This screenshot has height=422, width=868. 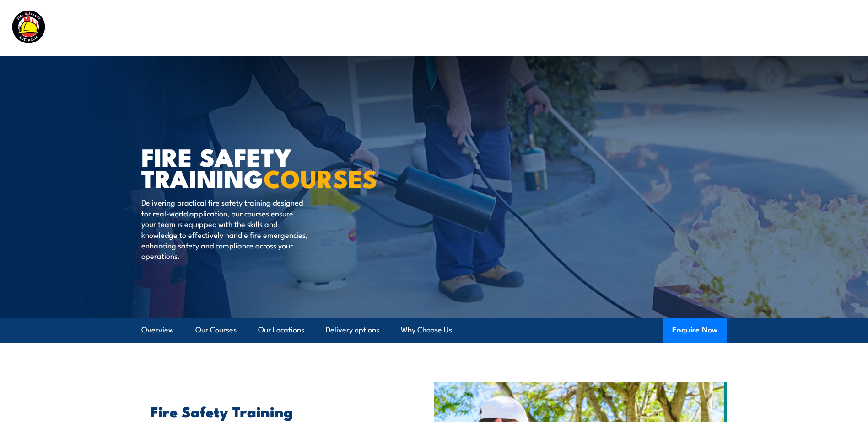 What do you see at coordinates (555, 28) in the screenshot?
I see `a: Emergency Response Services` at bounding box center [555, 28].